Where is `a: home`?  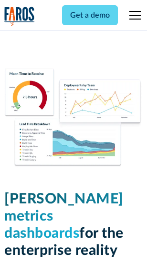 a: home is located at coordinates (20, 16).